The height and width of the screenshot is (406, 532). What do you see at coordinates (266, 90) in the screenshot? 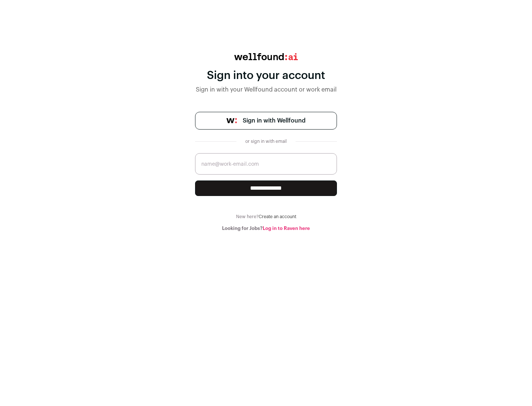
I see `div: Sign in with your Wellfound account or work email` at bounding box center [266, 90].